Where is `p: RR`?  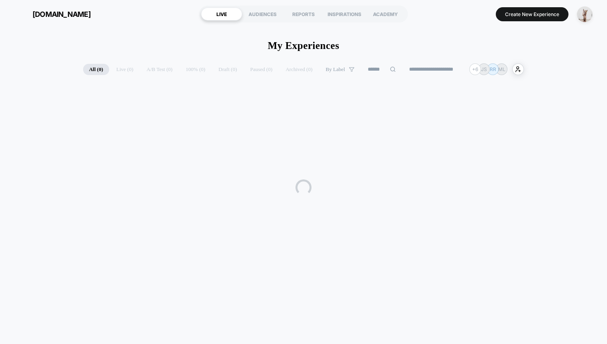
p: RR is located at coordinates (493, 69).